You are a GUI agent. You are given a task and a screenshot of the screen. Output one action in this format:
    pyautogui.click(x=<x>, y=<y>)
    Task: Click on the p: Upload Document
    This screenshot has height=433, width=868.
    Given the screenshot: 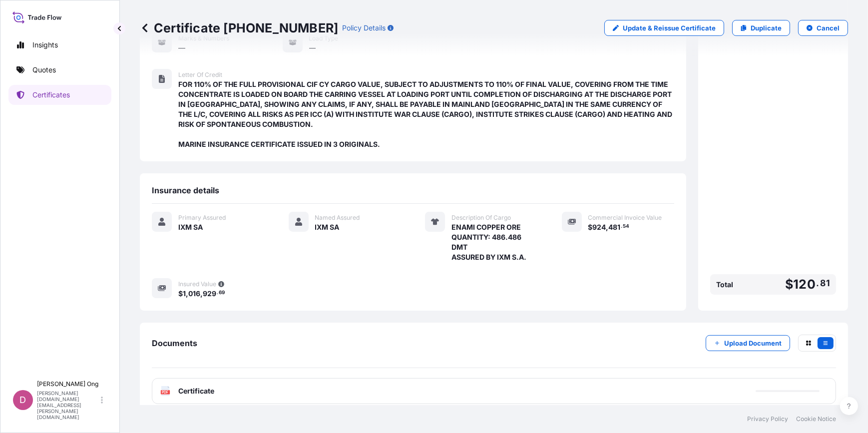 What is the action you would take?
    pyautogui.click(x=753, y=343)
    